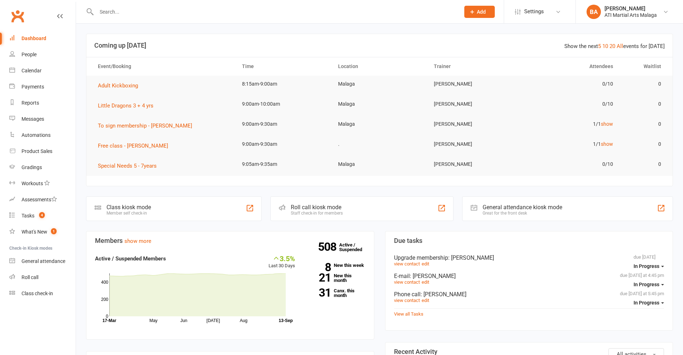 This screenshot has height=355, width=683. I want to click on td: 1/1, so click(572, 124).